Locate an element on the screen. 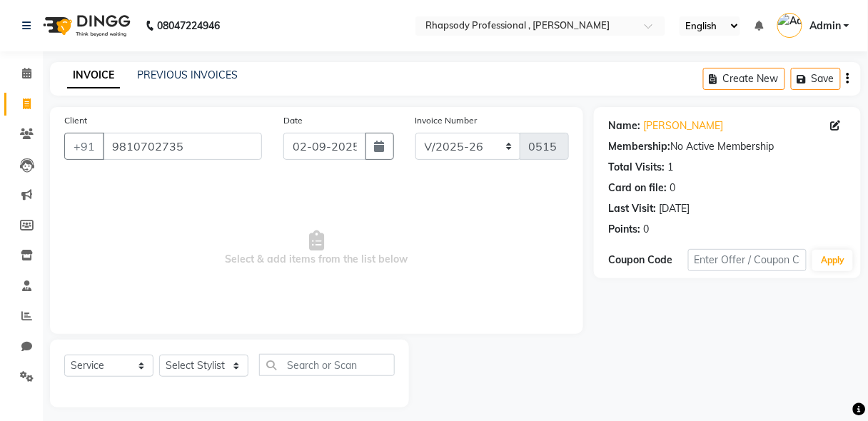  label: Date is located at coordinates (292, 120).